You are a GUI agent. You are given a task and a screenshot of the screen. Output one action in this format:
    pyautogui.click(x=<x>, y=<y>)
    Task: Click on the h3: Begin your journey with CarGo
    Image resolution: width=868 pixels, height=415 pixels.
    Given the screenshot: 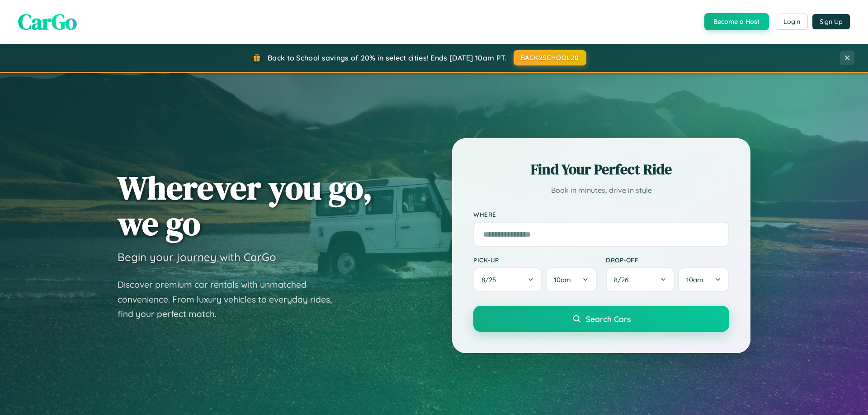 What is the action you would take?
    pyautogui.click(x=197, y=257)
    